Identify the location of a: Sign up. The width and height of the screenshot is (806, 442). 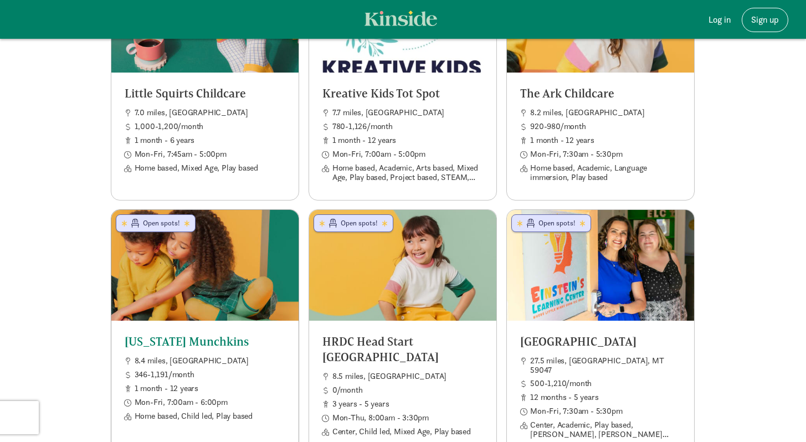
(765, 20).